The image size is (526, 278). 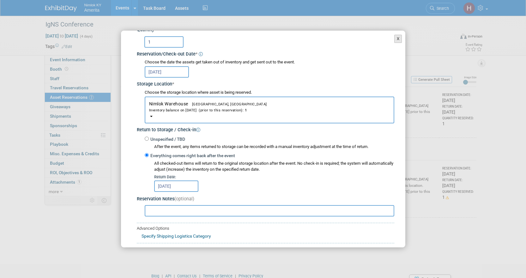 What do you see at coordinates (265, 199) in the screenshot?
I see `div: Reservation Notes` at bounding box center [265, 199].